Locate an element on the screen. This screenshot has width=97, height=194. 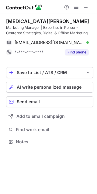
button: Reveal Button is located at coordinates (77, 52).